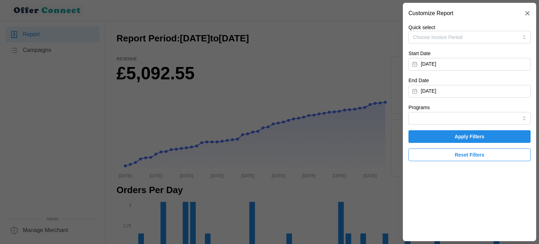  I want to click on span: Choose Invoice Period, so click(437, 37).